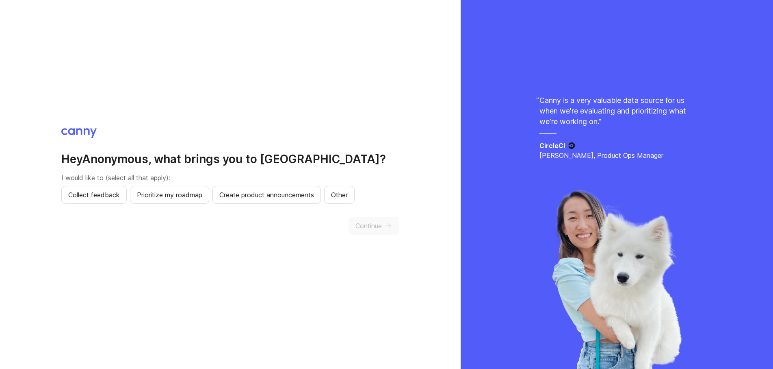  I want to click on p: I would like to (select all that apply):, so click(230, 178).